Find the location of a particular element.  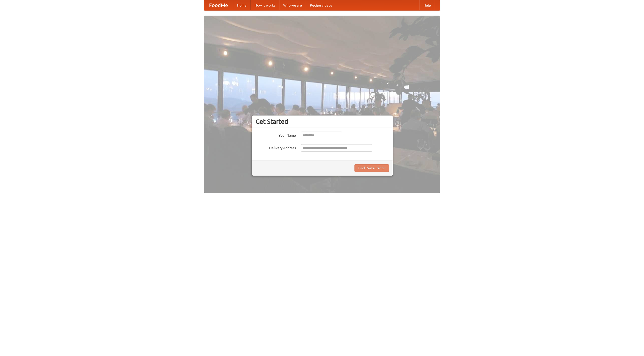

a: FoodMe is located at coordinates (218, 6).